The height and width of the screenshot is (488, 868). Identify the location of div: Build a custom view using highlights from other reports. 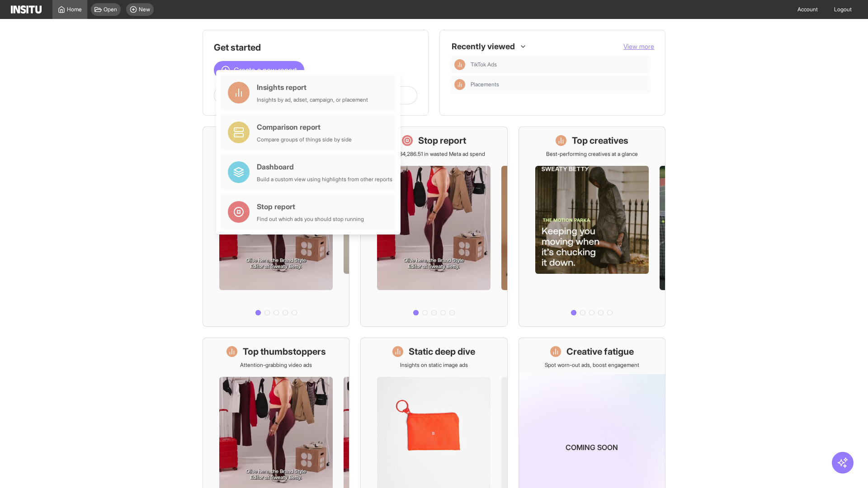
(324, 180).